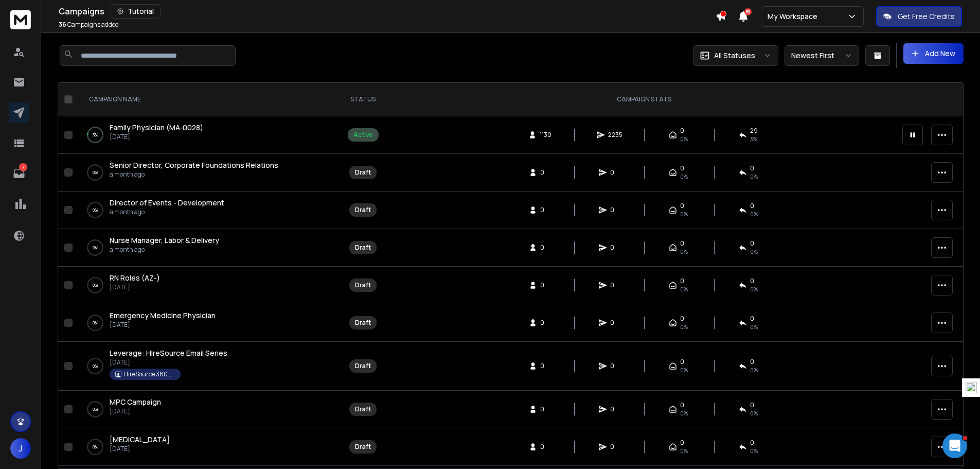 The image size is (980, 469). I want to click on button: Get Free Credits, so click(919, 17).